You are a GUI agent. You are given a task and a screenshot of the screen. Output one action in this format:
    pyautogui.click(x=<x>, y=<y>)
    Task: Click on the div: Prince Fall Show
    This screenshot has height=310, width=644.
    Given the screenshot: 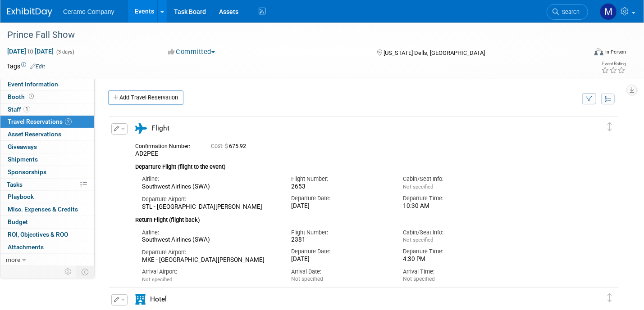 What is the action you would take?
    pyautogui.click(x=288, y=35)
    